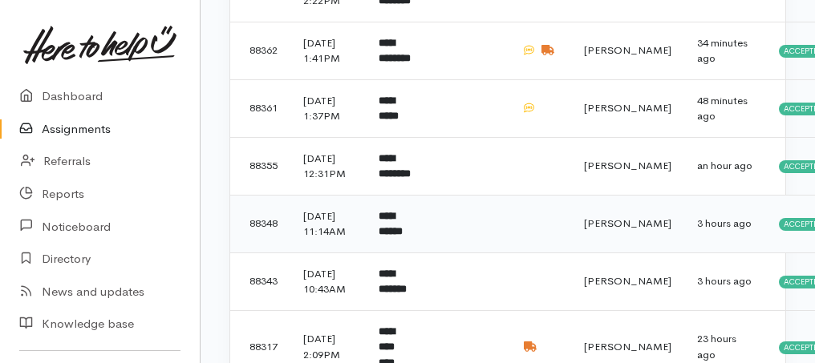 Image resolution: width=815 pixels, height=363 pixels. I want to click on td: 88361, so click(260, 108).